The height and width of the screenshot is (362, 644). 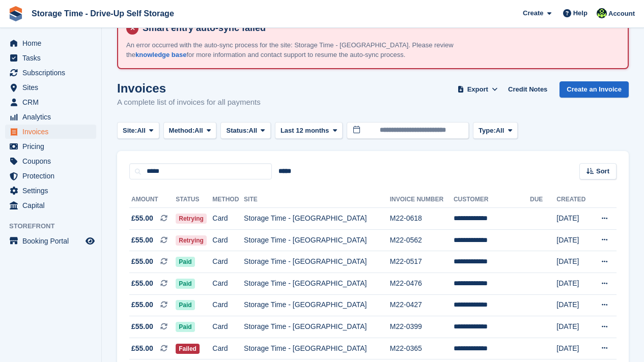 What do you see at coordinates (305, 131) in the screenshot?
I see `span: Last 12 months` at bounding box center [305, 131].